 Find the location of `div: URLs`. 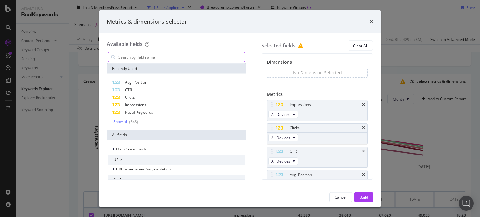

div: URLs is located at coordinates (177, 160).